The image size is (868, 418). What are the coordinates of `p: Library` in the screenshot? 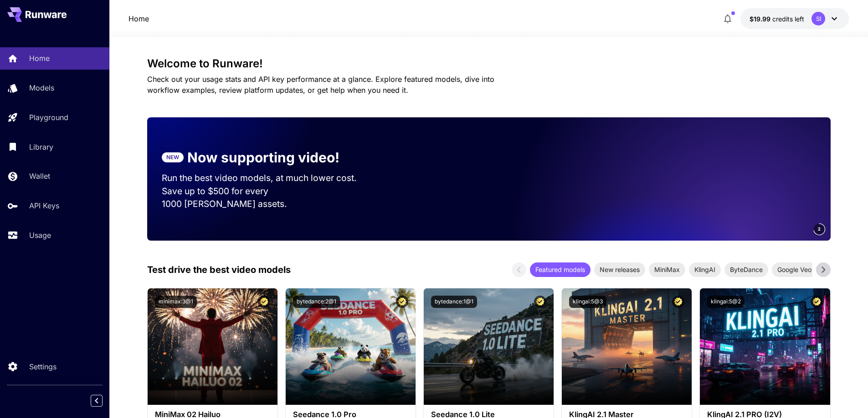 It's located at (41, 147).